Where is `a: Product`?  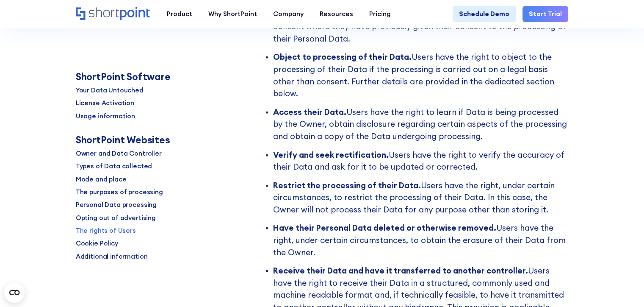
a: Product is located at coordinates (180, 14).